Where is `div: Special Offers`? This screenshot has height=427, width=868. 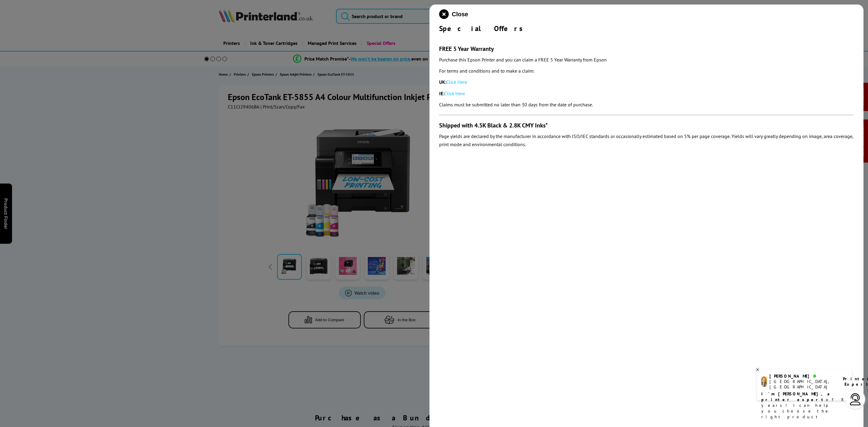 div: Special Offers is located at coordinates (647, 28).